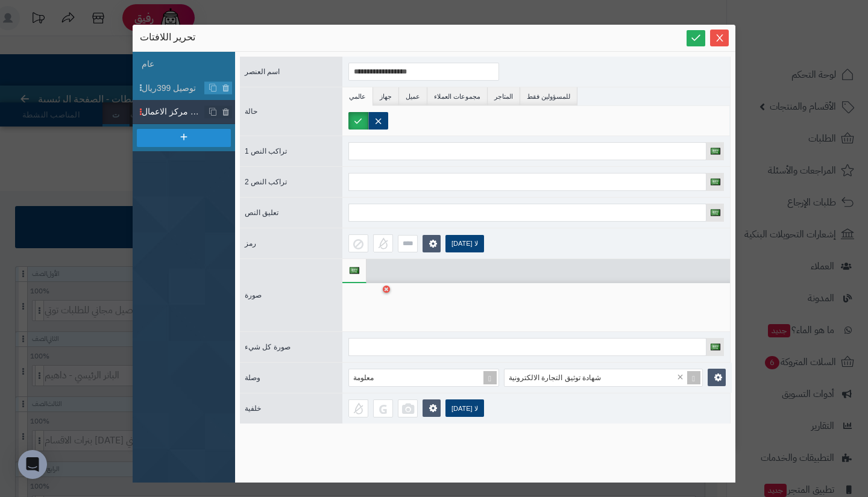 Image resolution: width=868 pixels, height=497 pixels. Describe the element at coordinates (719, 38) in the screenshot. I see `button: يغلق` at that location.